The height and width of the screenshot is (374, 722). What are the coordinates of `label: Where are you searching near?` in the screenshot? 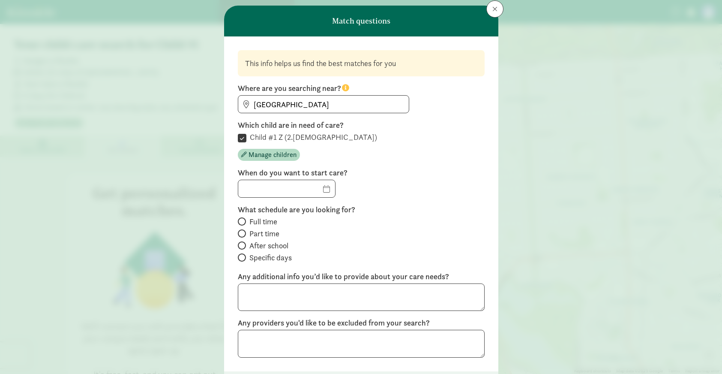 It's located at (361, 88).